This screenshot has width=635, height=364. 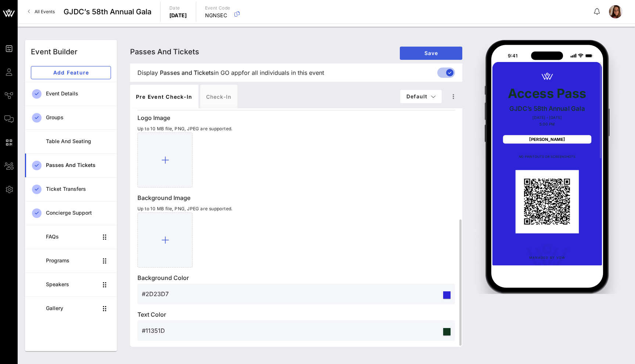 What do you see at coordinates (71, 237) in the screenshot?
I see `a: FAQs` at bounding box center [71, 237].